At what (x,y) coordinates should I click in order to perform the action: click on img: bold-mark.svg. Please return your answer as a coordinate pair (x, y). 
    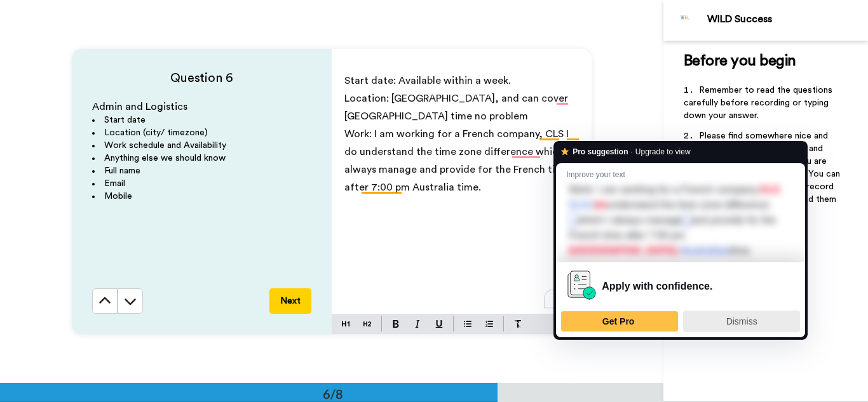
    Looking at the image, I should click on (396, 324).